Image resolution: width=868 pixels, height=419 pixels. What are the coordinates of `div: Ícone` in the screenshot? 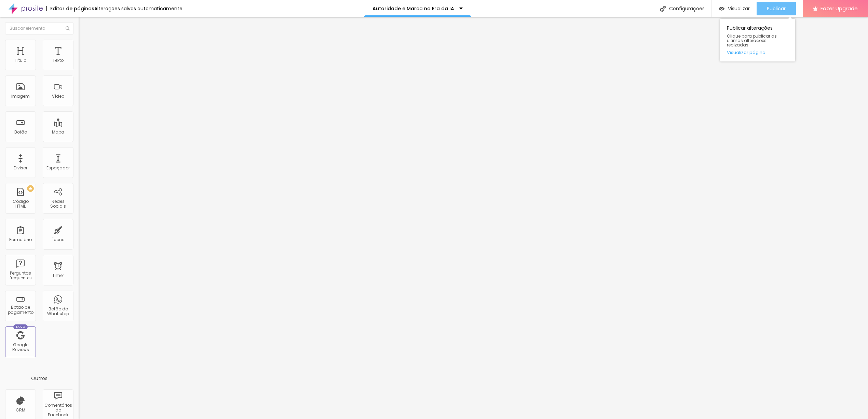 It's located at (58, 240).